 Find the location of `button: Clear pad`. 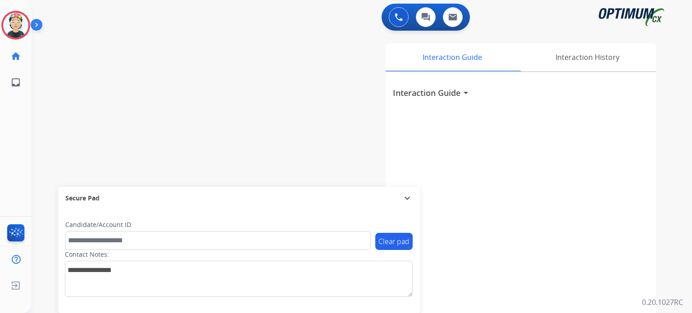

button: Clear pad is located at coordinates (394, 242).